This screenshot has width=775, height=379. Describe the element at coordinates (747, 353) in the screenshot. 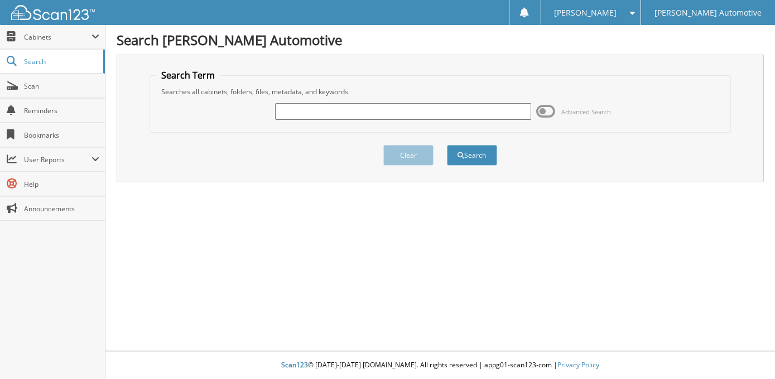

I see `div: Chat Widget` at that location.